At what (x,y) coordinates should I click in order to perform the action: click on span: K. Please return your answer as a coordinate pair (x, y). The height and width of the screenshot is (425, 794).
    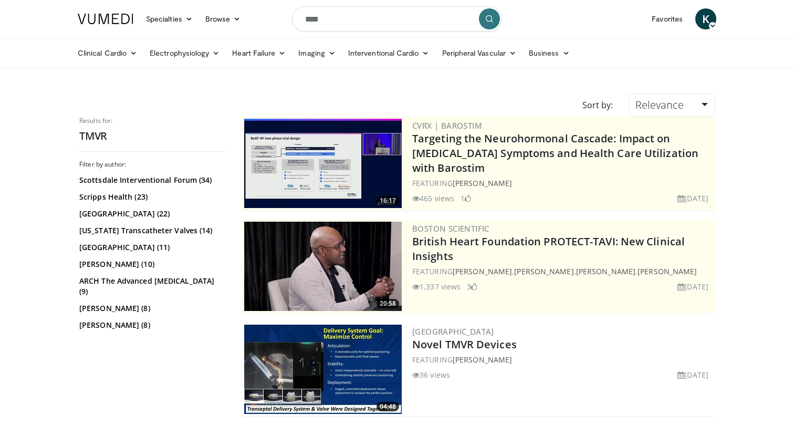
    Looking at the image, I should click on (706, 19).